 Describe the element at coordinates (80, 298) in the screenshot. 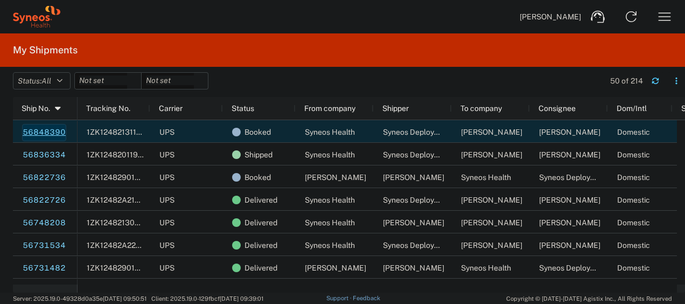

I see `span: Server: 2025.19.0-49328d0a35e` at that location.